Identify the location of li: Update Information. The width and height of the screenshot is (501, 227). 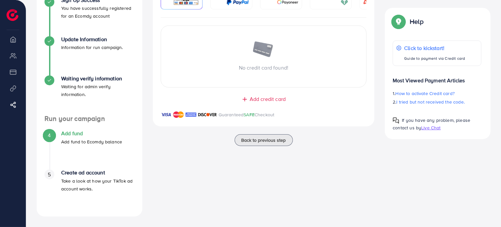
(89, 56).